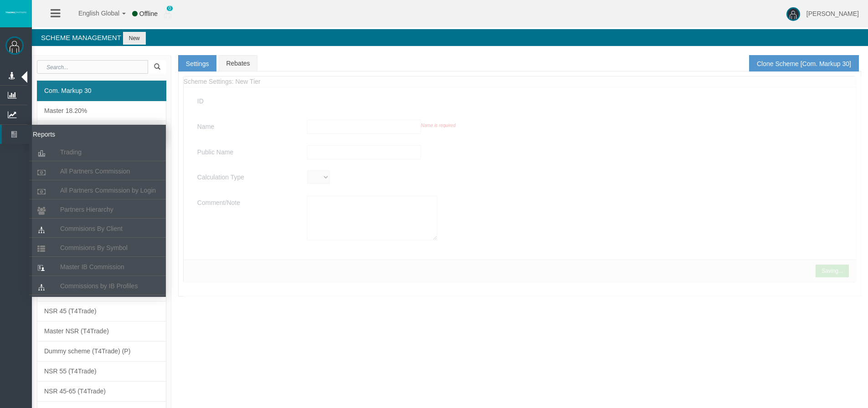  What do you see at coordinates (70, 134) in the screenshot?
I see `span: Reports` at bounding box center [70, 134].